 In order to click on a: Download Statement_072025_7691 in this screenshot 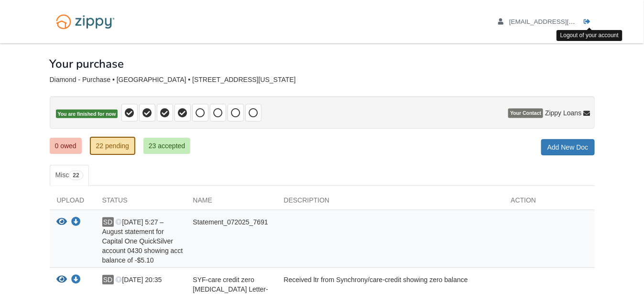, I will do `click(76, 223)`.